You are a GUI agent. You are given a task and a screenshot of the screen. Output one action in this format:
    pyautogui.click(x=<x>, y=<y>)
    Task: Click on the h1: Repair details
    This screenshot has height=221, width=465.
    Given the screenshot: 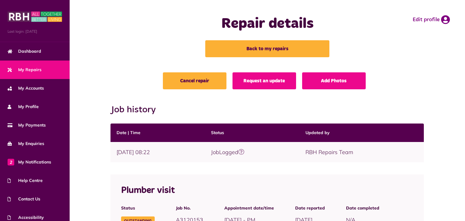 What is the action you would take?
    pyautogui.click(x=267, y=24)
    